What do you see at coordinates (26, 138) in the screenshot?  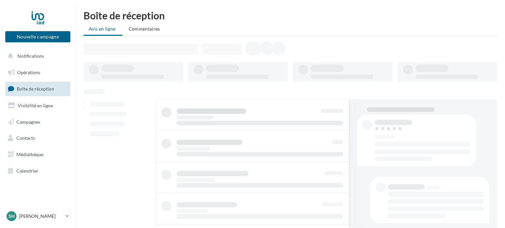 I see `span: Contacts` at bounding box center [26, 138].